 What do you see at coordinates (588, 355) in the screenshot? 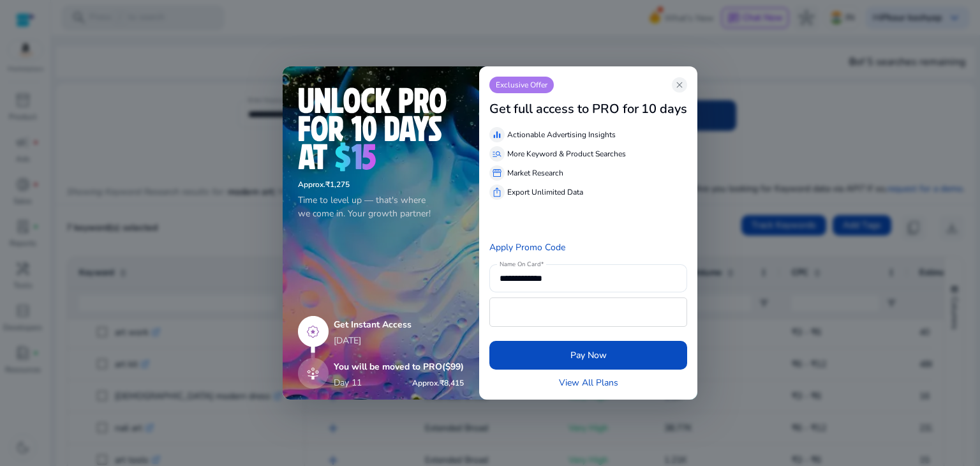
I see `button: Pay Now` at bounding box center [588, 355].